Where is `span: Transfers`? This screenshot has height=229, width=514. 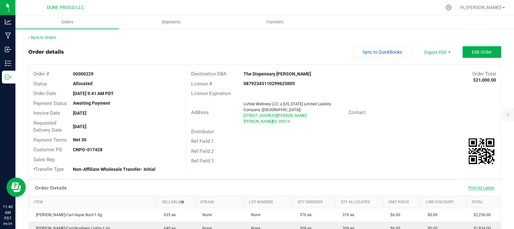 span: Transfers is located at coordinates (275, 22).